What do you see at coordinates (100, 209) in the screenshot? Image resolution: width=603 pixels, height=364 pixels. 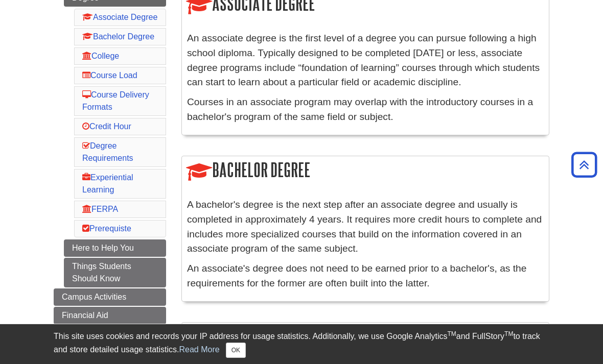 I see `a: FERPA` at bounding box center [100, 209].